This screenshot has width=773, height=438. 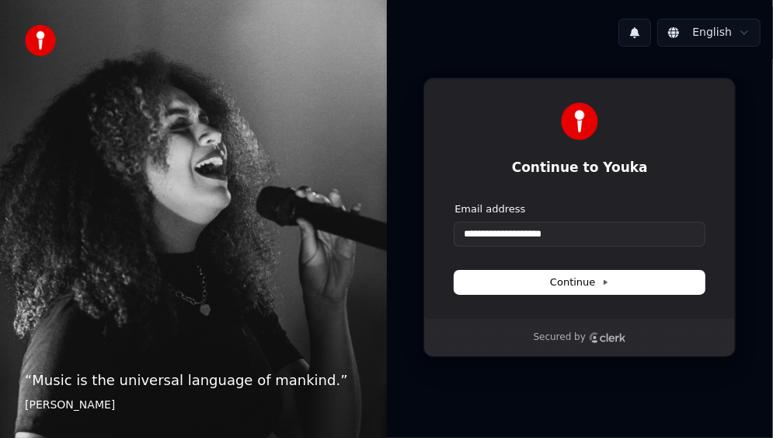 I want to click on p: “ Music is the universal language of mankind. ”, so click(x=194, y=380).